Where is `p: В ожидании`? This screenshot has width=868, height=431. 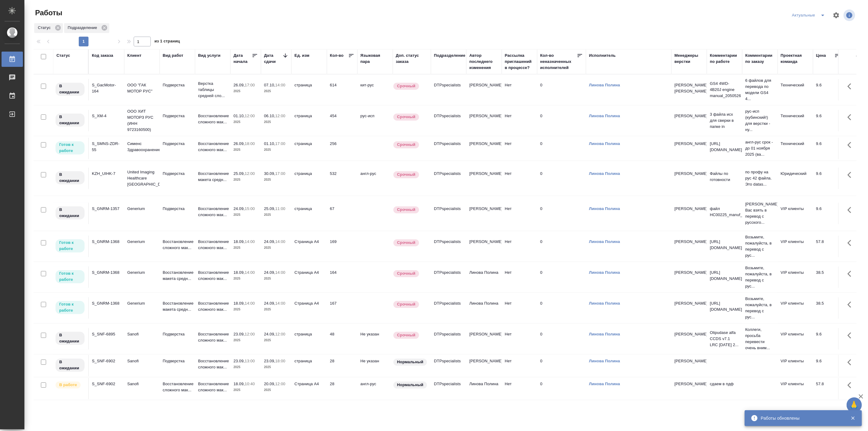 p: В ожидании is located at coordinates (70, 177).